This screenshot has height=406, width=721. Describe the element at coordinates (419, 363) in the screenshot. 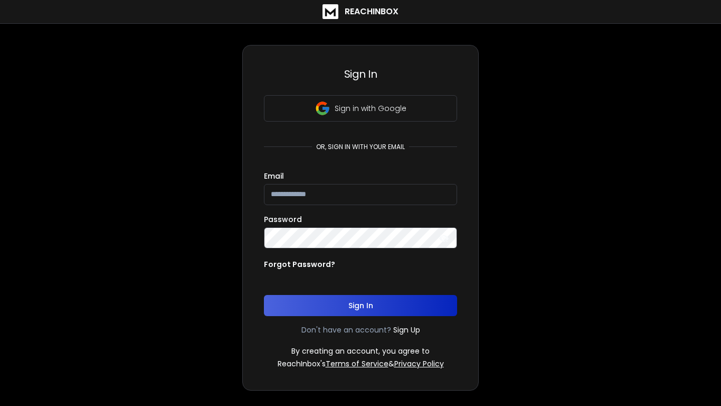

I see `a: Privacy Policy` at that location.